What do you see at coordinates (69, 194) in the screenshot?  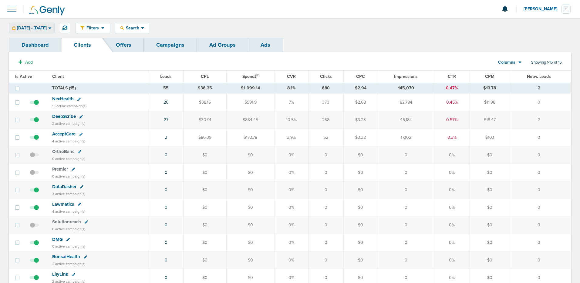 I see `small: 3 active campaign(s)` at bounding box center [69, 194].